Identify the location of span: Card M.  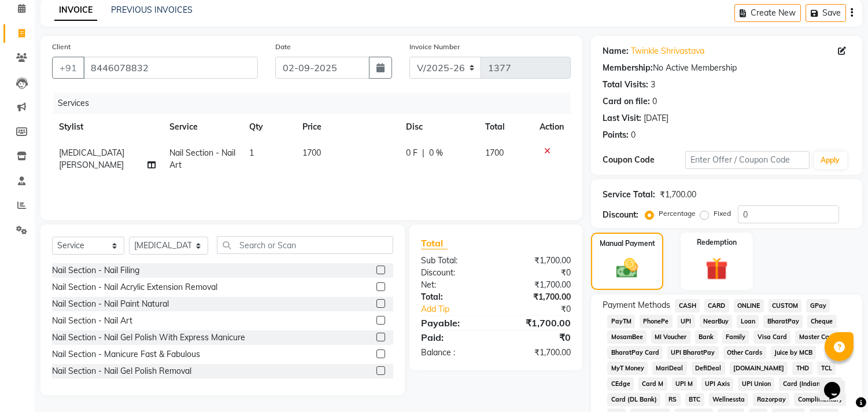
(653, 383).